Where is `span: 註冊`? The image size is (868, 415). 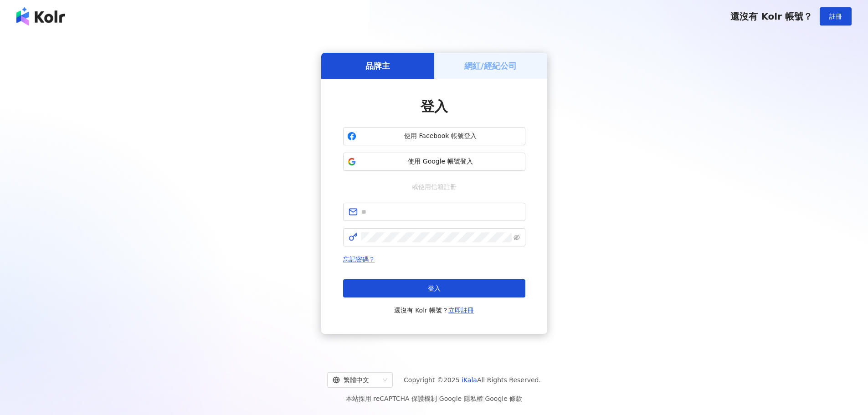 span: 註冊 is located at coordinates (836, 17).